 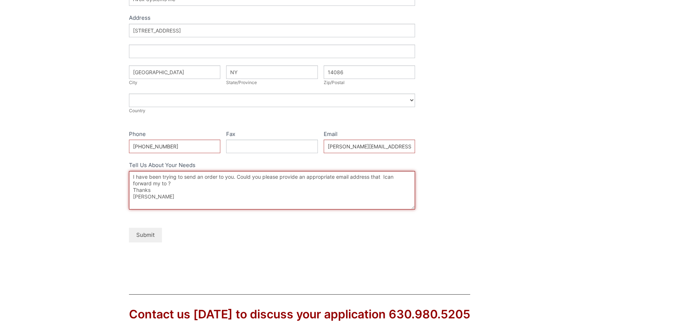 I want to click on label: Tell Us About Your Needs, so click(x=272, y=166).